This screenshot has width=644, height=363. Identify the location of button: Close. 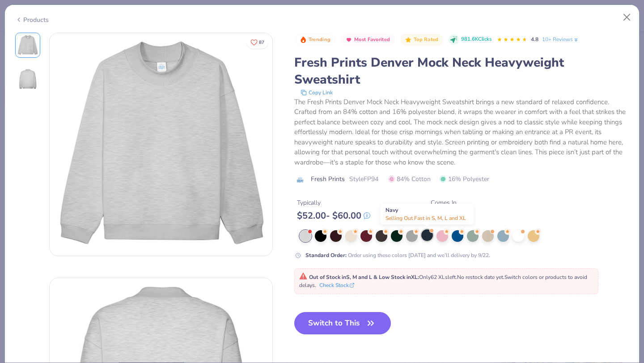
(627, 18).